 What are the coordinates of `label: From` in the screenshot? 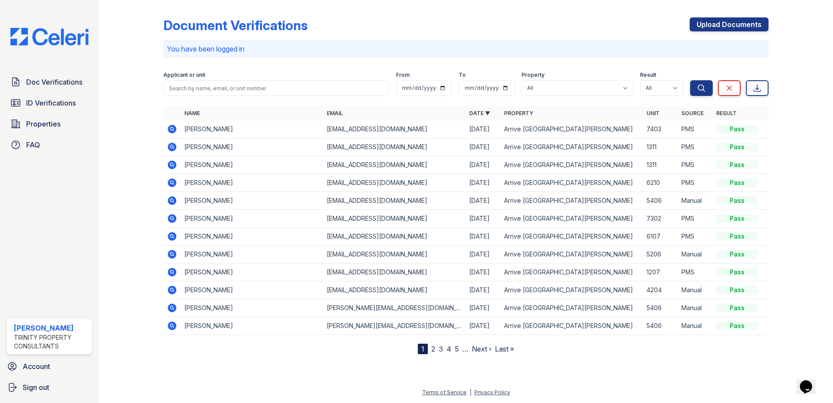 It's located at (403, 75).